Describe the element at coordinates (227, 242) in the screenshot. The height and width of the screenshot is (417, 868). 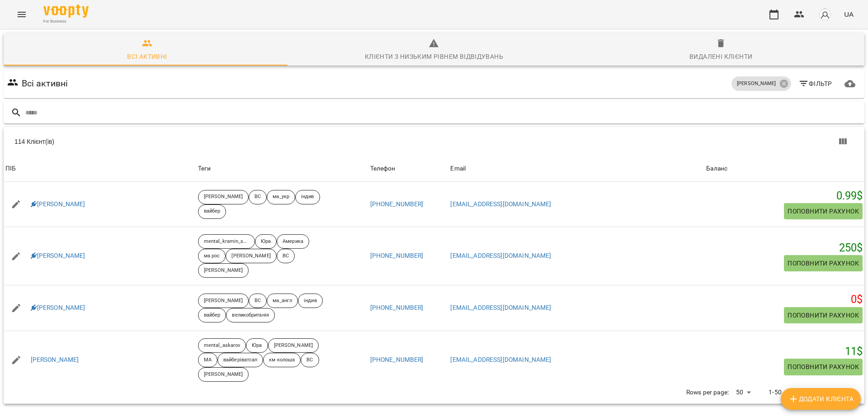
I see `p: mental_kramin_short` at that location.